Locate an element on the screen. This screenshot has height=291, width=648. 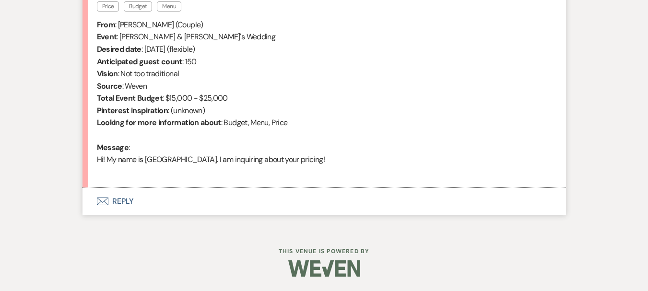
b: From is located at coordinates (106, 24).